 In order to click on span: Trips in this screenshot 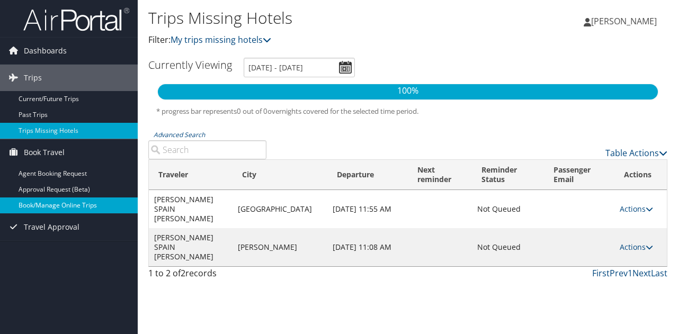, I will do `click(33, 78)`.